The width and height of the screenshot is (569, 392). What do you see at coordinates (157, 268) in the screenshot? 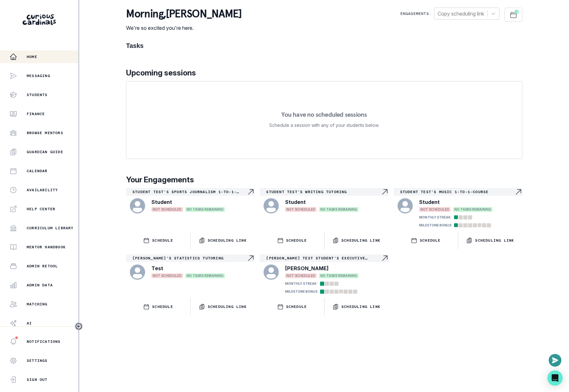
I see `p: Test` at bounding box center [157, 268].